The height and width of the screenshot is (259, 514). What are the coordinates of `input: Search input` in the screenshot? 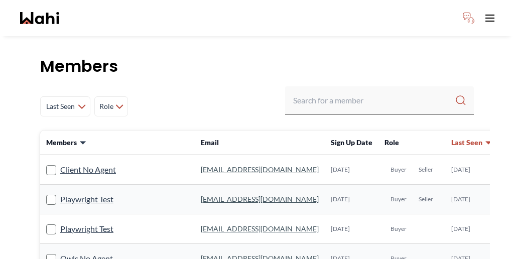 It's located at (374, 100).